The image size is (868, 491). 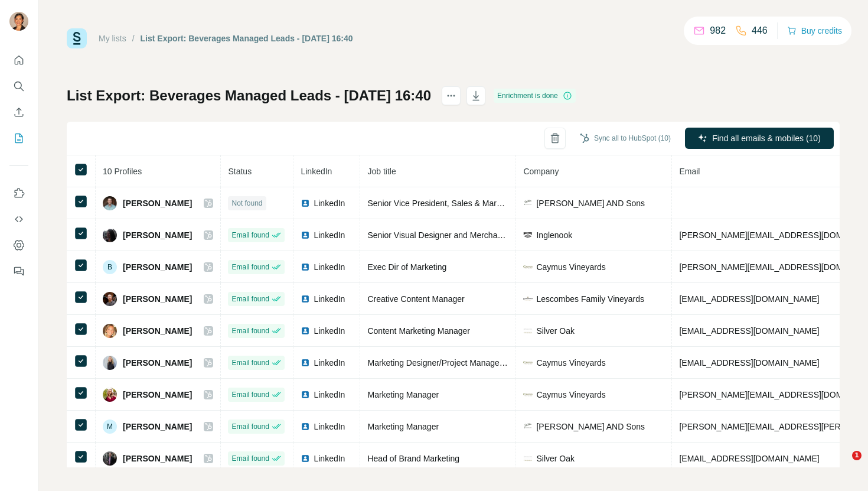 I want to click on span: Find all emails & mobiles (10), so click(x=766, y=138).